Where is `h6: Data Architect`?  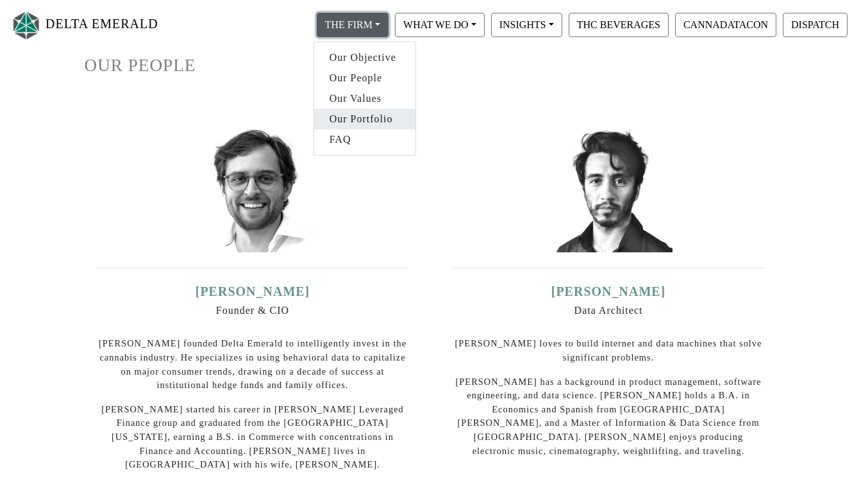
h6: Data Architect is located at coordinates (608, 310).